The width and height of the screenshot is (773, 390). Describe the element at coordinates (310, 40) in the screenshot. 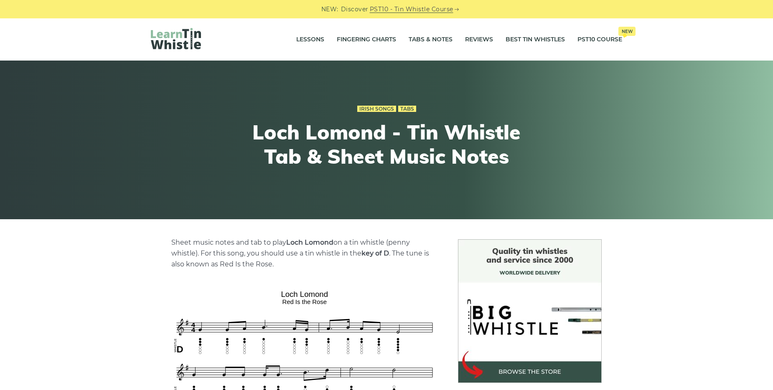

I see `a: Lessons` at that location.